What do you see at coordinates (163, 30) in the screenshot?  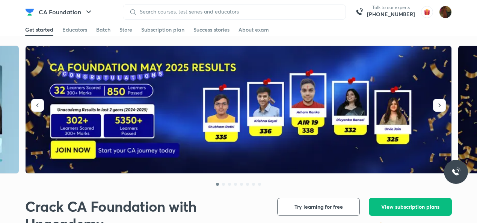 I see `a: Subscription plan` at bounding box center [163, 30].